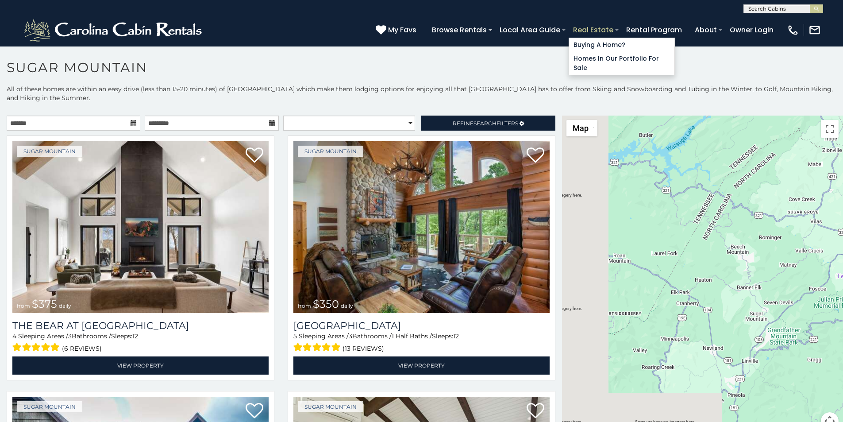  I want to click on button: Toggle fullscreen view, so click(830, 129).